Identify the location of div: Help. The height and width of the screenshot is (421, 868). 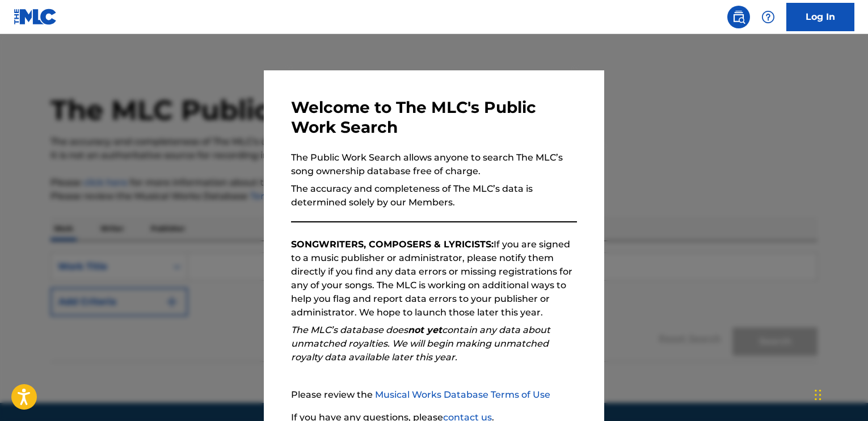
(768, 17).